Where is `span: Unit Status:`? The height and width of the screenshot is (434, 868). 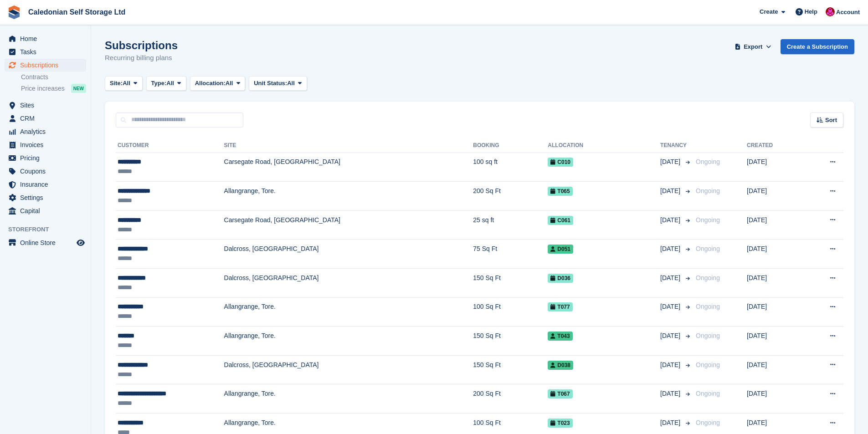 span: Unit Status: is located at coordinates (270, 83).